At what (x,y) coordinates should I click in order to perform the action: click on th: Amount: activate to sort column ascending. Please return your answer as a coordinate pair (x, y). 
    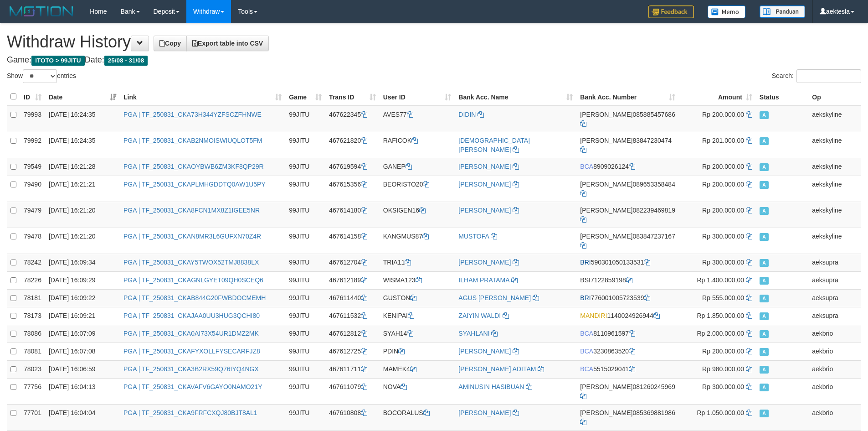
    Looking at the image, I should click on (717, 96).